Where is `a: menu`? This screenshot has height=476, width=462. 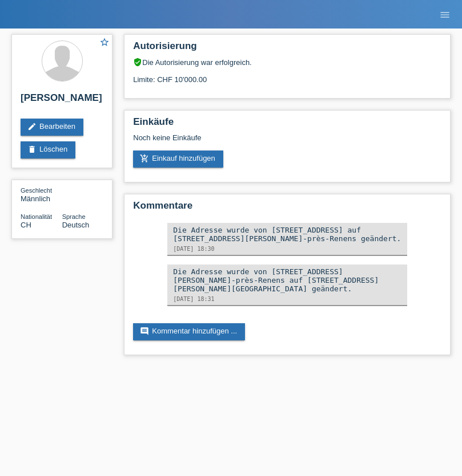
a: menu is located at coordinates (444, 14).